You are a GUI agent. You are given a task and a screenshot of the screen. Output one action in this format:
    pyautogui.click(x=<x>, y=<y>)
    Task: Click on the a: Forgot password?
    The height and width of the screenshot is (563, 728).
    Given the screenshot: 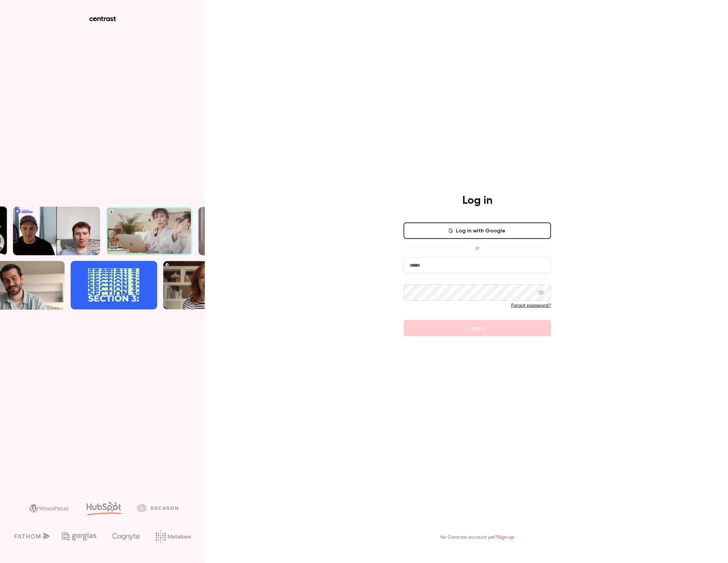 What is the action you would take?
    pyautogui.click(x=531, y=306)
    